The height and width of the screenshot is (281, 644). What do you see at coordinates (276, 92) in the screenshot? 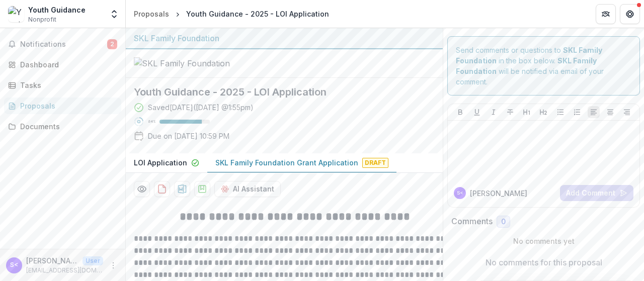
I see `h2: Youth Guidance - 2025 - LOI Application` at bounding box center [276, 92].